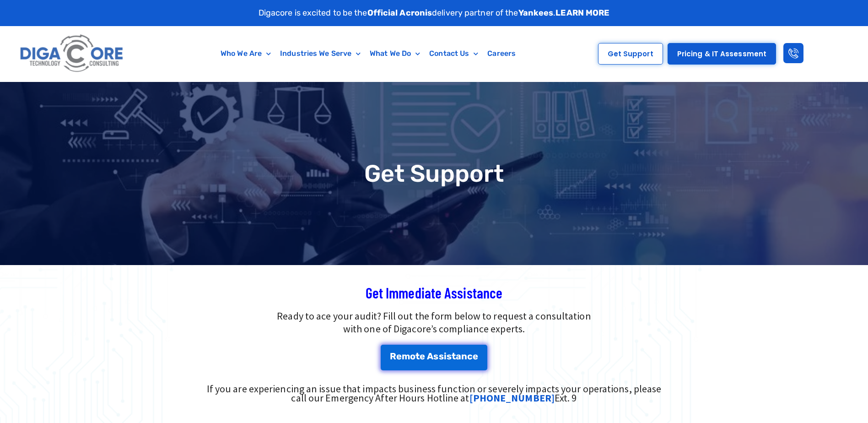 This screenshot has width=868, height=423. Describe the element at coordinates (446, 356) in the screenshot. I see `span: i` at that location.